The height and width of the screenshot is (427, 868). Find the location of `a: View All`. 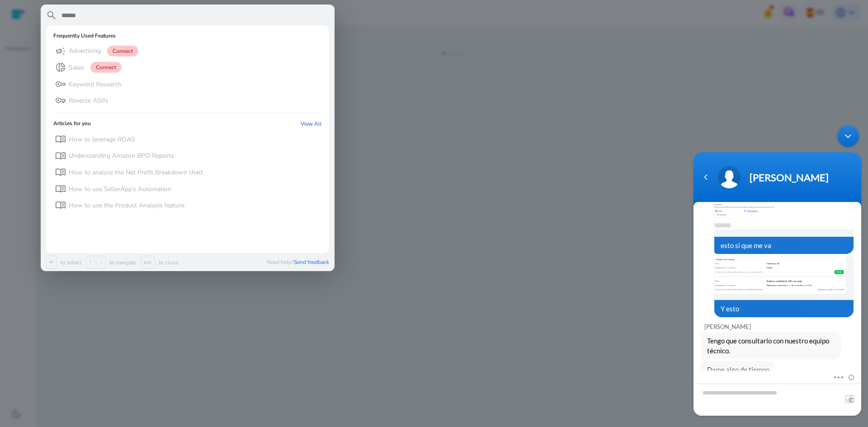

a: View All is located at coordinates (311, 124).